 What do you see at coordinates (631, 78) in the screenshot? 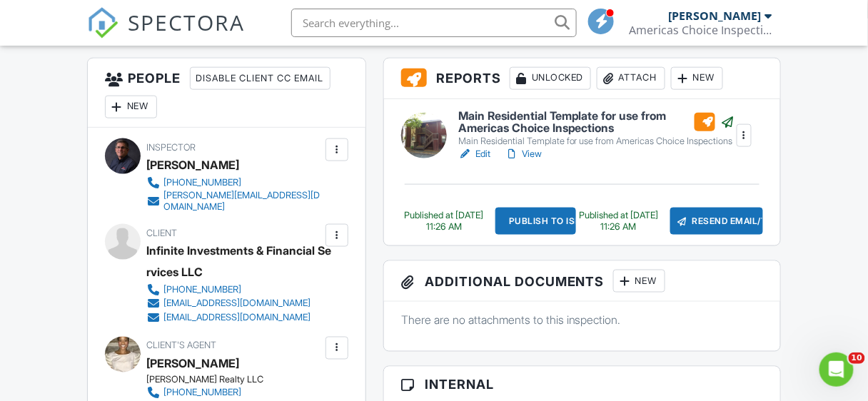
I see `div: Attach` at bounding box center [631, 78].